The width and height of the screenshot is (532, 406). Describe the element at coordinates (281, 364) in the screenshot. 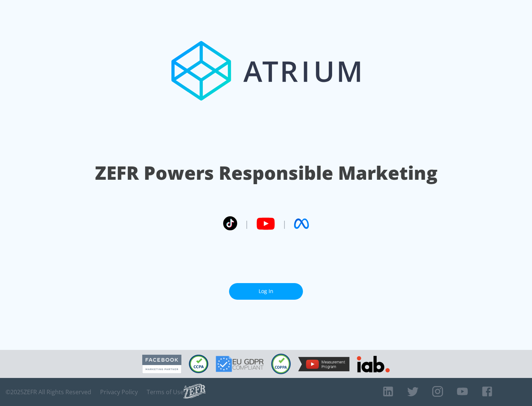

I see `img: COPPA Compliant` at that location.